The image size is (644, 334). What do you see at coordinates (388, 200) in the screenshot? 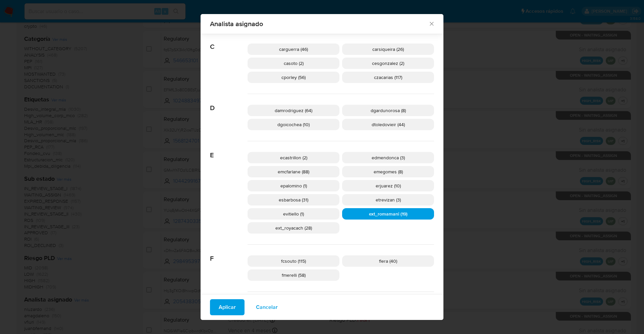
I see `div: etrevizan (3)` at bounding box center [388, 200].